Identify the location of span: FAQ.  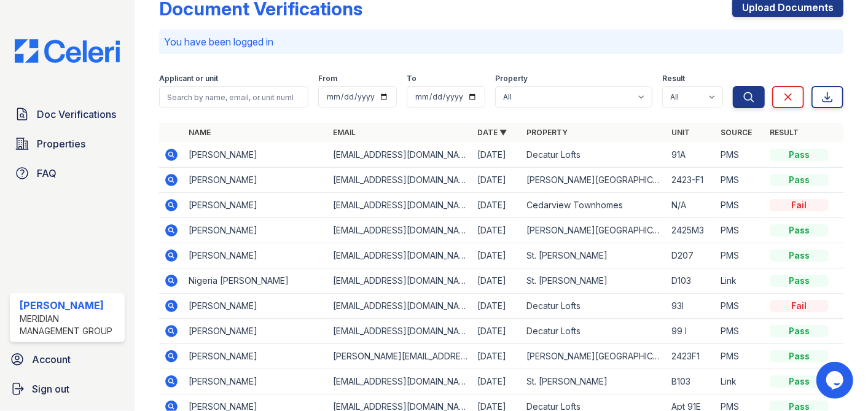
(46, 173).